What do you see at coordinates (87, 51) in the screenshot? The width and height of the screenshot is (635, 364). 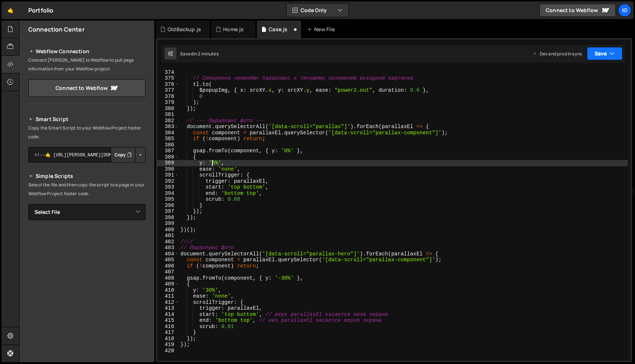 I see `h2: Webflow Connection` at bounding box center [87, 51].